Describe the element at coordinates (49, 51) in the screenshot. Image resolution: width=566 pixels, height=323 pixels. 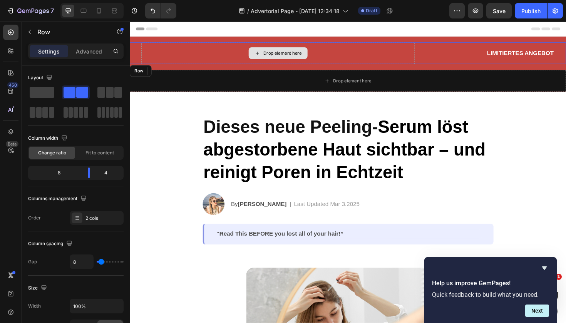
I see `p: Settings` at that location.